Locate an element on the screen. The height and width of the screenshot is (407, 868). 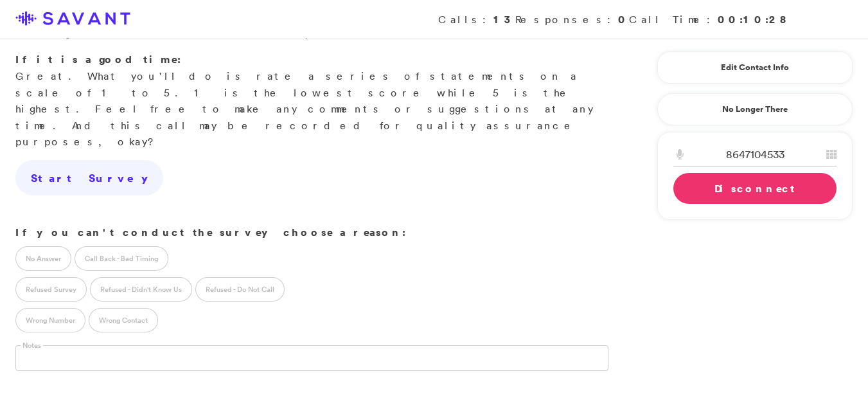
label: Wrong Number is located at coordinates (50, 320).